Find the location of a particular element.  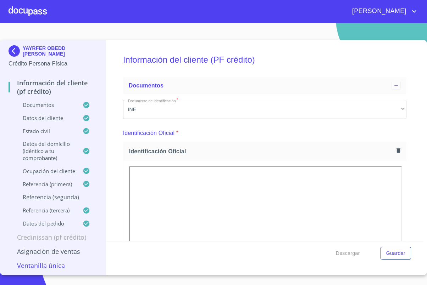

p: Referencia (tercera) is located at coordinates (45, 211).